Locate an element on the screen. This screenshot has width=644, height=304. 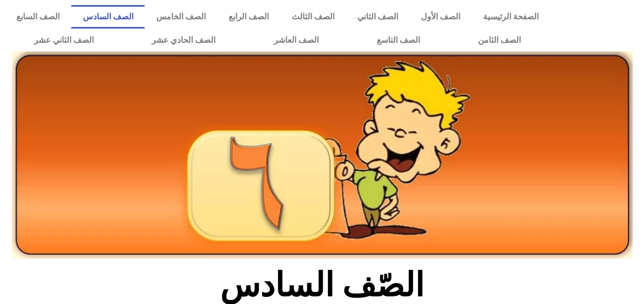
a: الصف الثامن is located at coordinates (499, 40).